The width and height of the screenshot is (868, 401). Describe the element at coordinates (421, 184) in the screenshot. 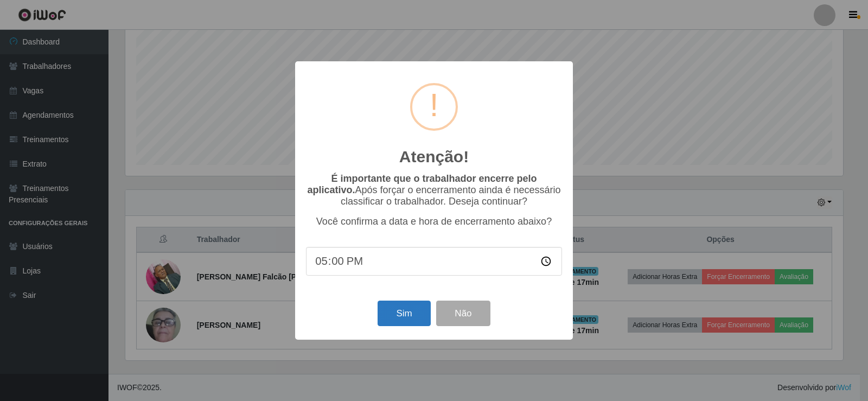

I see `b: É importante que o trabalhador encerre pelo aplicativo.` at that location.